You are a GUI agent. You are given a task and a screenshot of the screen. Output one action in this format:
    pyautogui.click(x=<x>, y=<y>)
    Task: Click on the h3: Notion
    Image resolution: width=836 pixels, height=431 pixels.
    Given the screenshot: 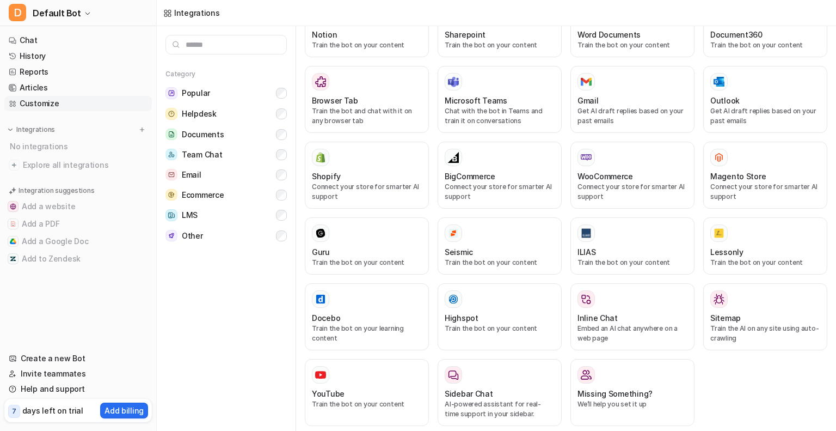 What is the action you would take?
    pyautogui.click(x=324, y=34)
    